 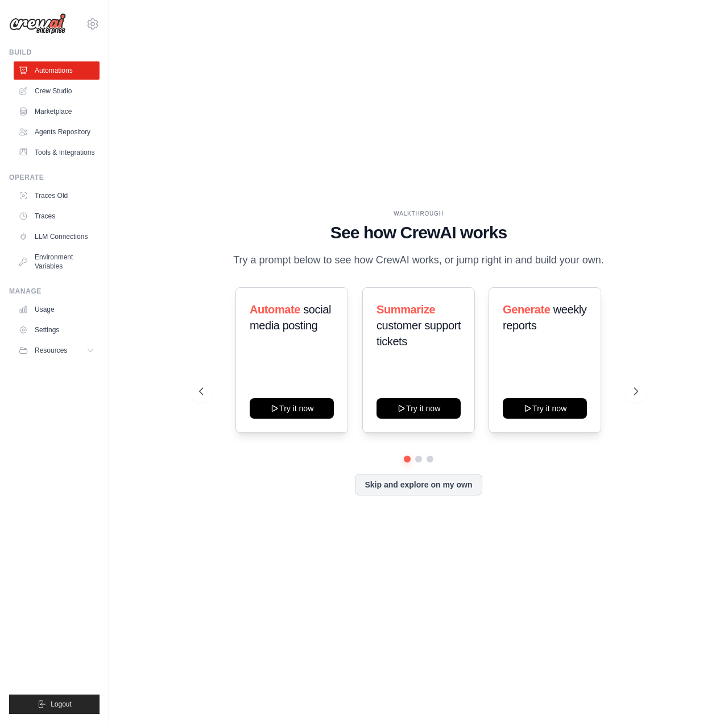 I want to click on a: Automations, so click(x=56, y=71).